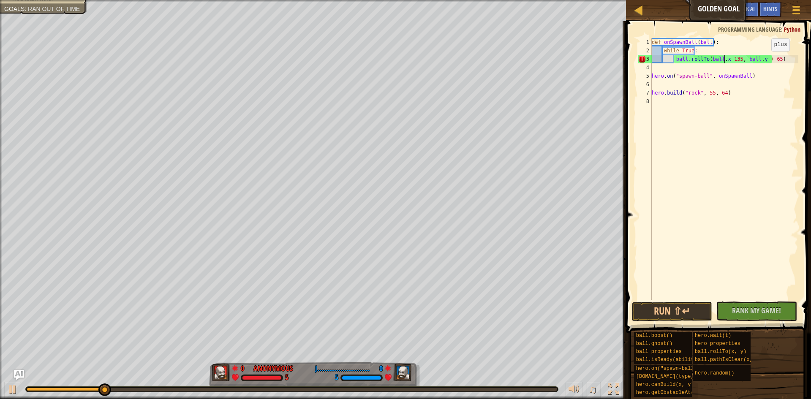 The width and height of the screenshot is (811, 399). I want to click on span: hero.on("spawn-ball", f), so click(672, 369).